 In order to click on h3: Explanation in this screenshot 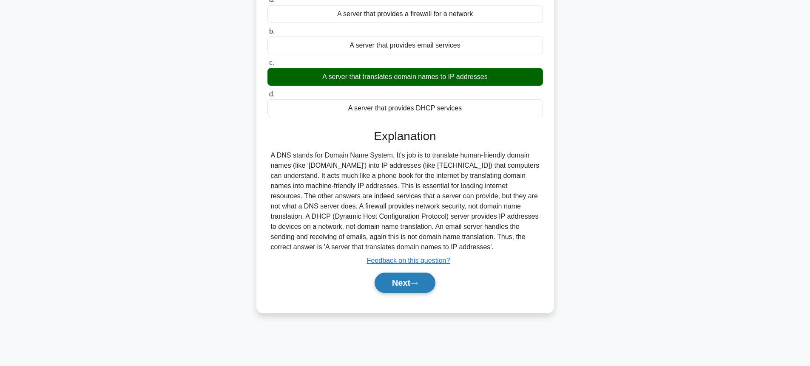, I will do `click(405, 136)`.